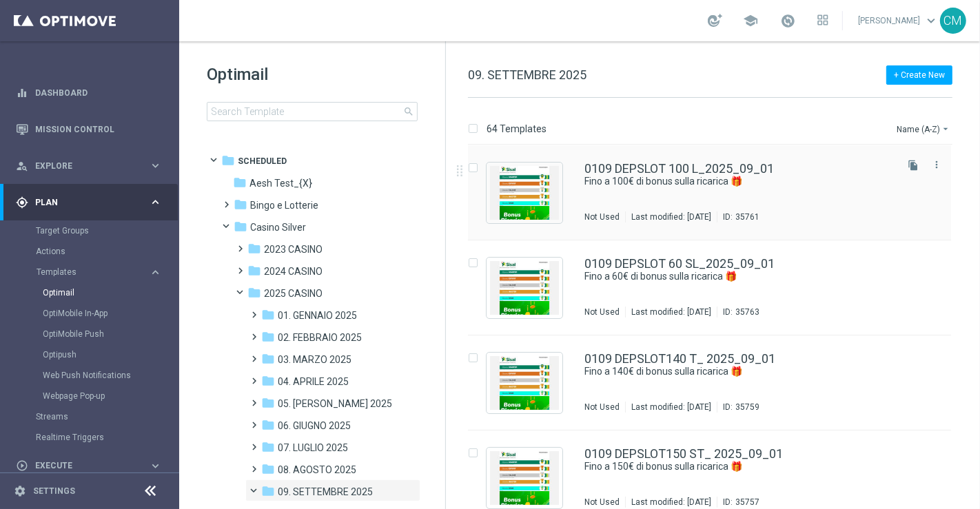  I want to click on a: 0109 DEPSLOT150 ST_ 2025_09_01, so click(684, 454).